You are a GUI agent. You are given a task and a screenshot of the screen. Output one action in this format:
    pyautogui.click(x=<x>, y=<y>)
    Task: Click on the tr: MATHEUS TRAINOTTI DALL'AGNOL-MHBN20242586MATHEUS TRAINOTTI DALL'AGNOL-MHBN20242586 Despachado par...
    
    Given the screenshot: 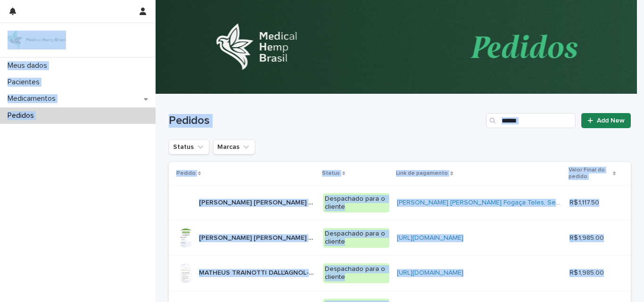 What is the action you would take?
    pyautogui.click(x=400, y=273)
    